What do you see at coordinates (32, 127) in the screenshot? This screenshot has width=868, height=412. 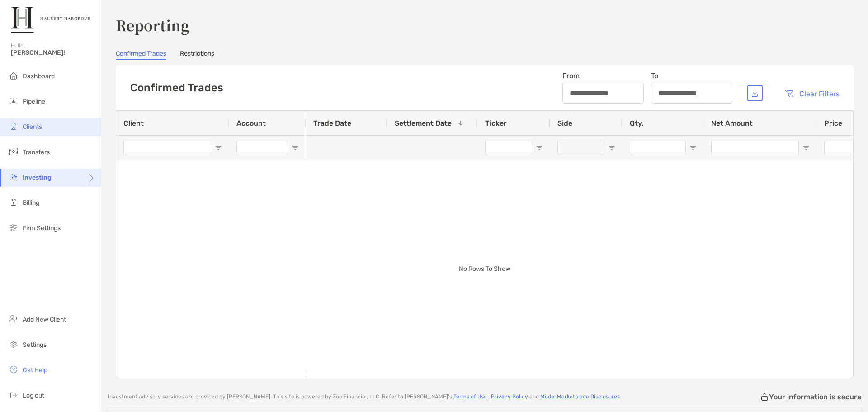 I see `span: Clients` at bounding box center [32, 127].